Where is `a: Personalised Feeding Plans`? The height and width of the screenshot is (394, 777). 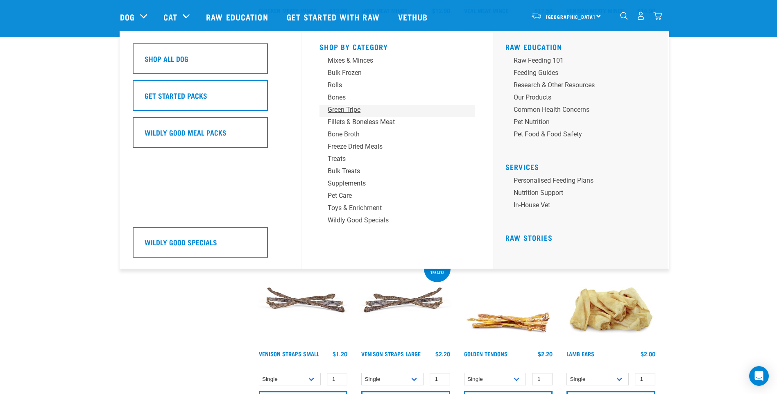
a: Personalised Feeding Plans is located at coordinates (583, 182).